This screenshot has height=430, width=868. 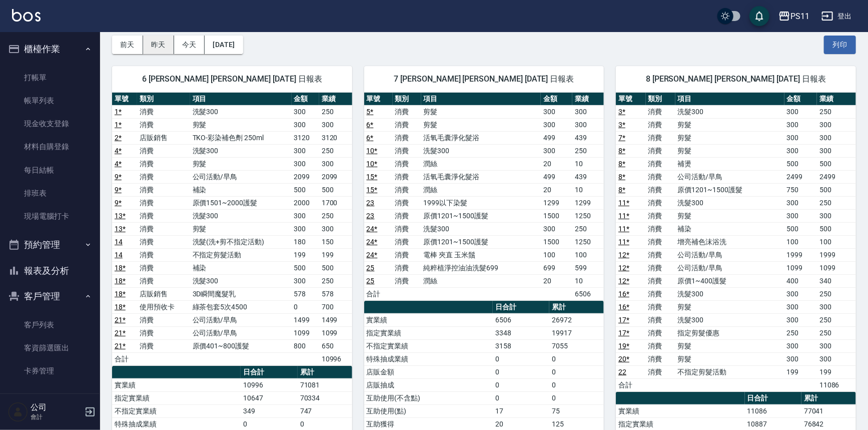 I want to click on td: 1499, so click(x=306, y=320).